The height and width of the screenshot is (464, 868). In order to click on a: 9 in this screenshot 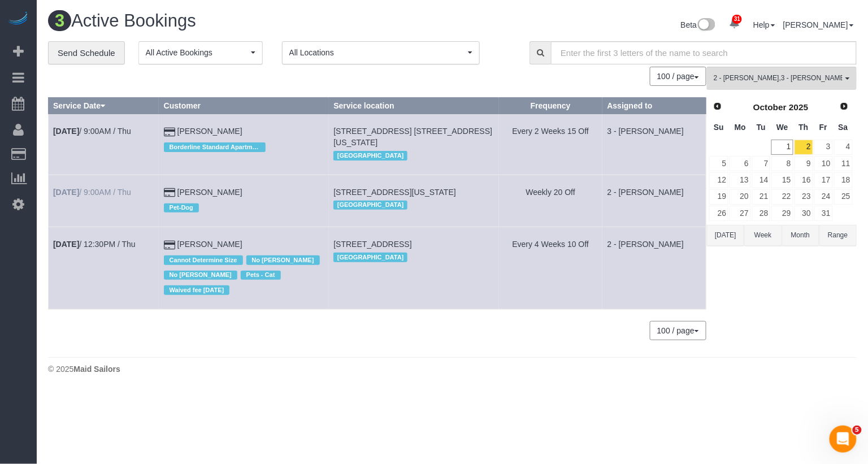, I will do `click(804, 163)`.